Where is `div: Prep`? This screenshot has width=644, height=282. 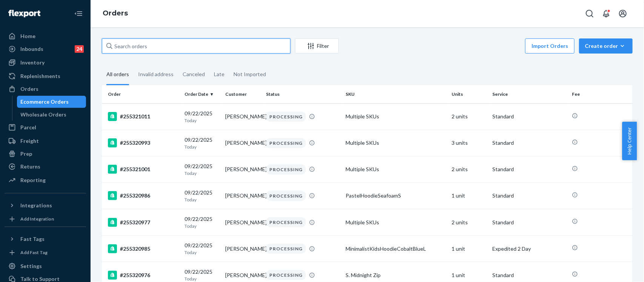
div: Prep is located at coordinates (26, 154).